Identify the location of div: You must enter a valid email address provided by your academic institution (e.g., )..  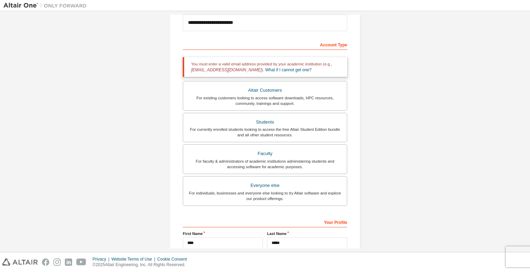
(265, 67).